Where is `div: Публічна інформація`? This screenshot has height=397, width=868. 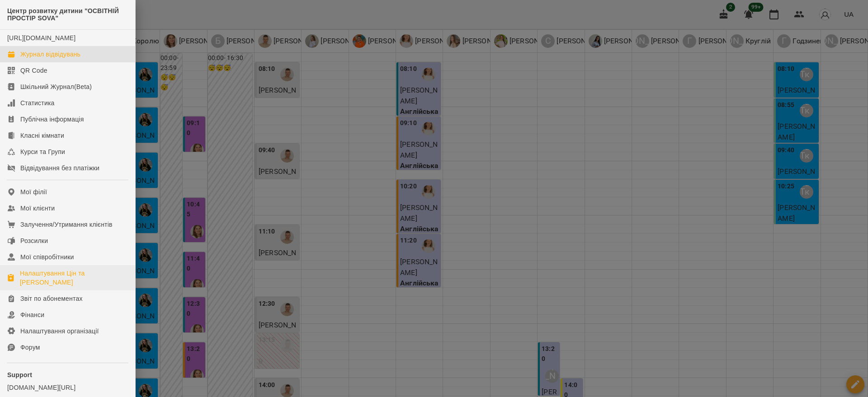 div: Публічна інформація is located at coordinates (52, 119).